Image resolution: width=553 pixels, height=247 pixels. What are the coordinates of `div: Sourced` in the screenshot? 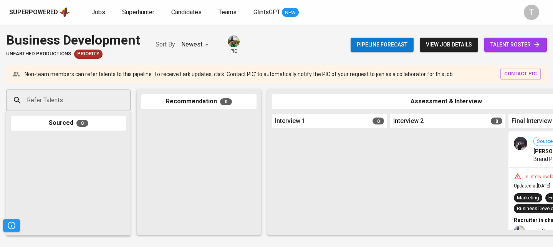 It's located at (68, 123).